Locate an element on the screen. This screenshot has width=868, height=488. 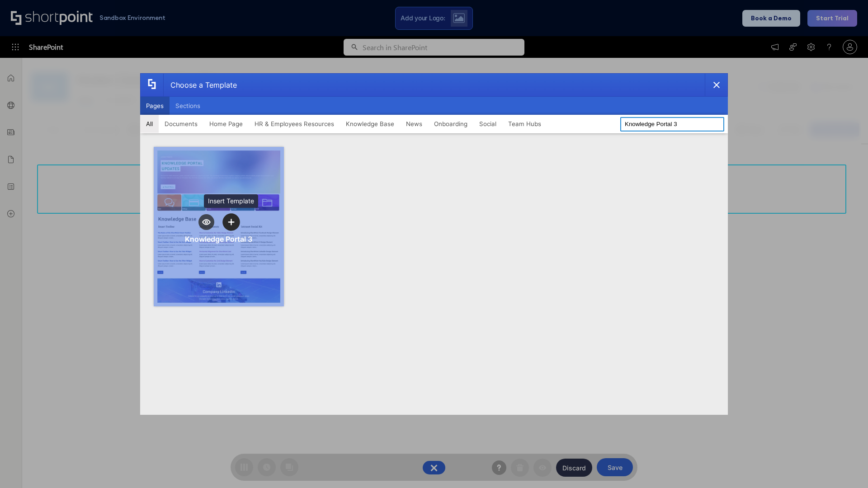
button: News is located at coordinates (414, 124).